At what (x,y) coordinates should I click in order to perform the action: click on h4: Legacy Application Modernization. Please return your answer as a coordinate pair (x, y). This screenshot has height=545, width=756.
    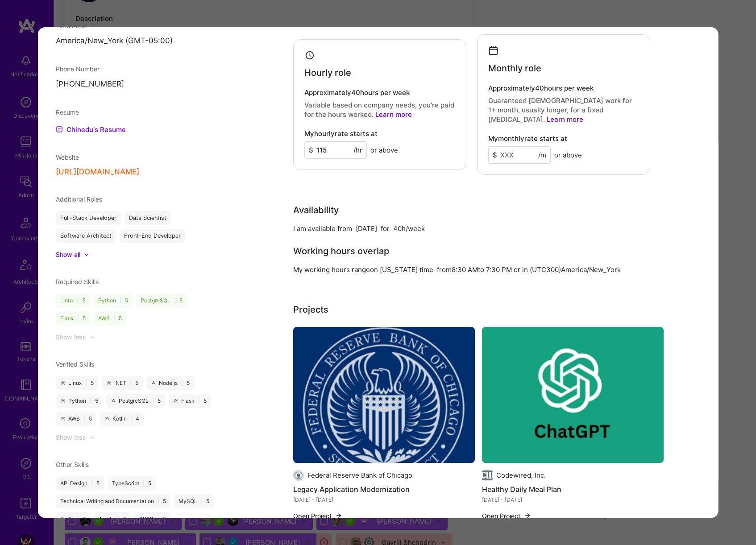
    Looking at the image, I should click on (384, 489).